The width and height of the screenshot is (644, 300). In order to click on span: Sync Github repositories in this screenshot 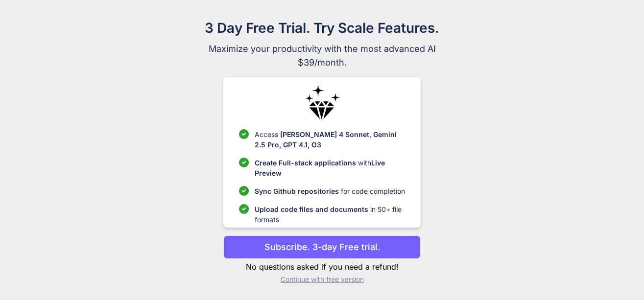, I will do `click(297, 191)`.